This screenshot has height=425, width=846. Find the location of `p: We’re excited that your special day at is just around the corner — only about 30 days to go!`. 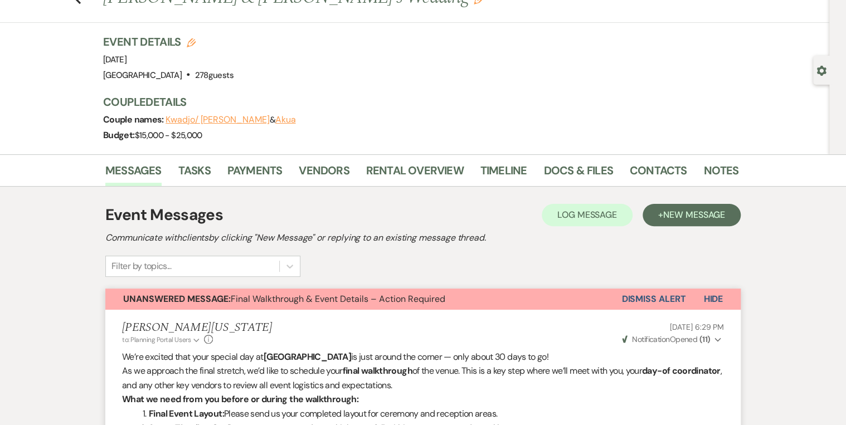

p: We’re excited that your special day at is just around the corner — only about 30 days to go! is located at coordinates (423, 357).